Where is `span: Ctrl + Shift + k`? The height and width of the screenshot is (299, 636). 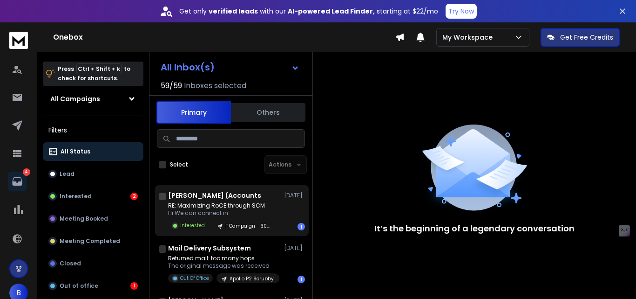
span: Ctrl + Shift + k is located at coordinates (99, 68).